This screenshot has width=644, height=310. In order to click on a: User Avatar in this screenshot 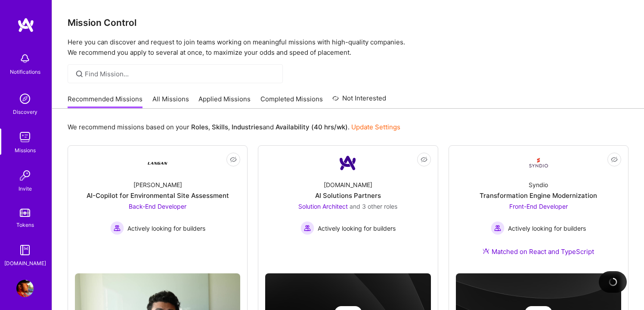, I will do `click(25, 288)`.